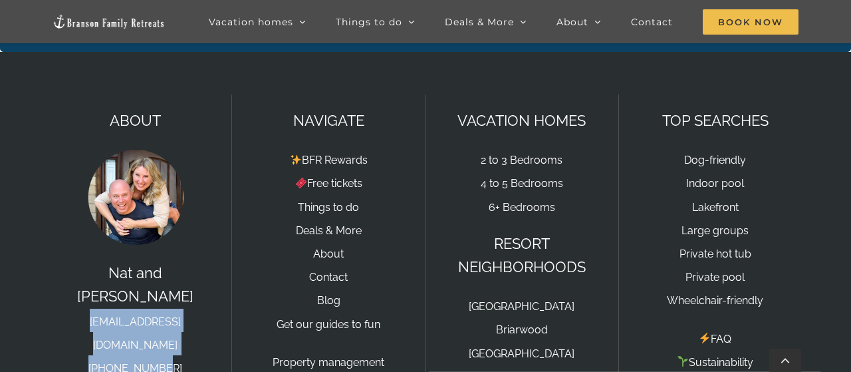 Image resolution: width=851 pixels, height=372 pixels. I want to click on span: Deals & More, so click(480, 22).